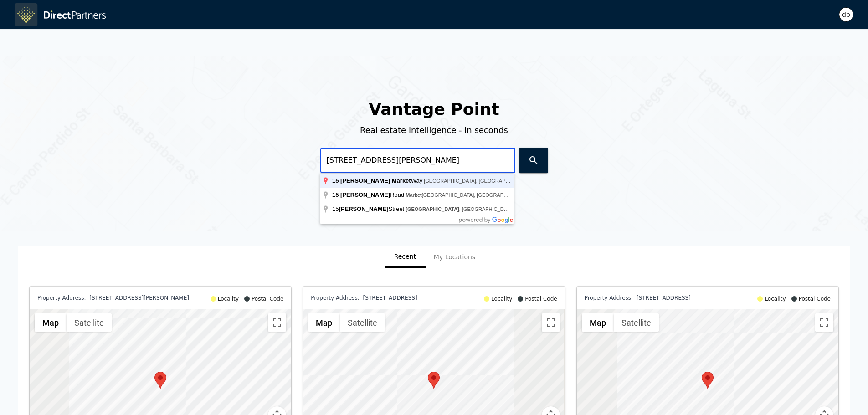 The height and width of the screenshot is (415, 868). Describe the element at coordinates (418, 161) in the screenshot. I see `input: Search any location in the US` at that location.